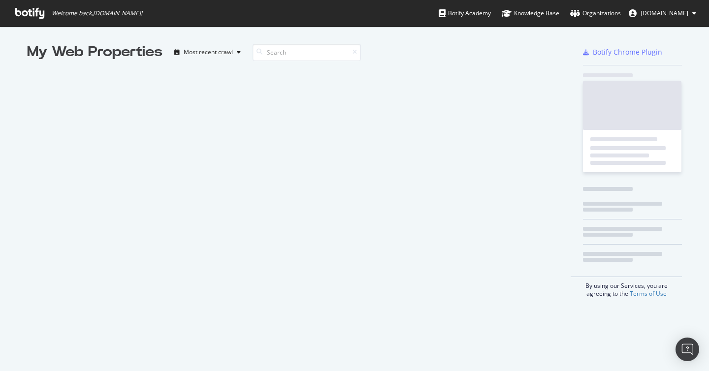  Describe the element at coordinates (627, 52) in the screenshot. I see `div: Botify Chrome Plugin` at that location.